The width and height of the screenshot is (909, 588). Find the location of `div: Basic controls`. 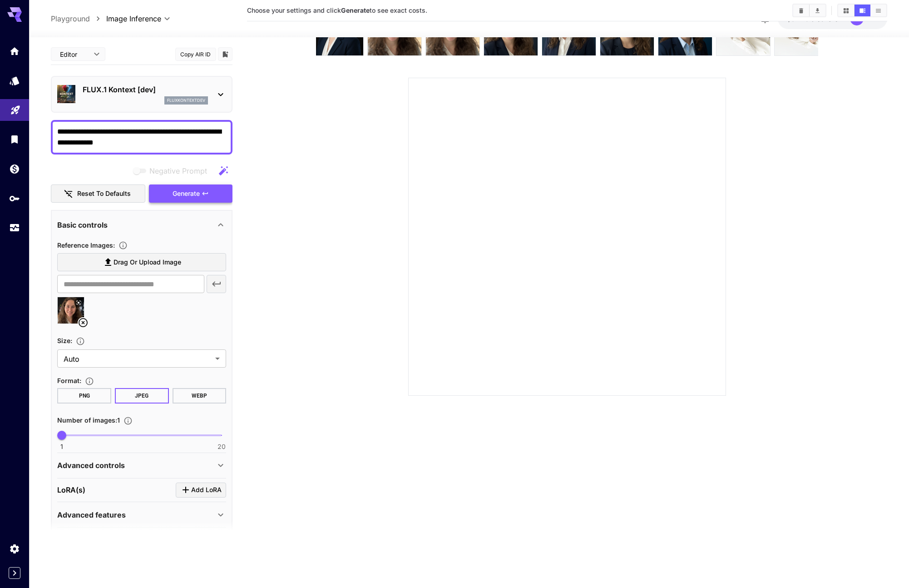

div: Basic controls is located at coordinates (142, 225).